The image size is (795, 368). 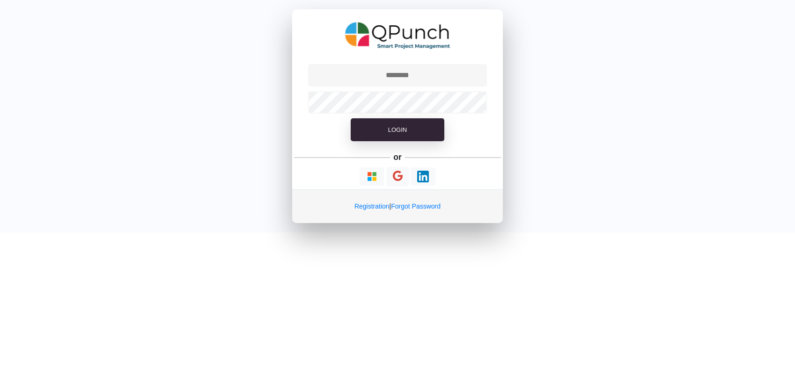 What do you see at coordinates (416, 206) in the screenshot?
I see `a: Forgot Password` at bounding box center [416, 206].